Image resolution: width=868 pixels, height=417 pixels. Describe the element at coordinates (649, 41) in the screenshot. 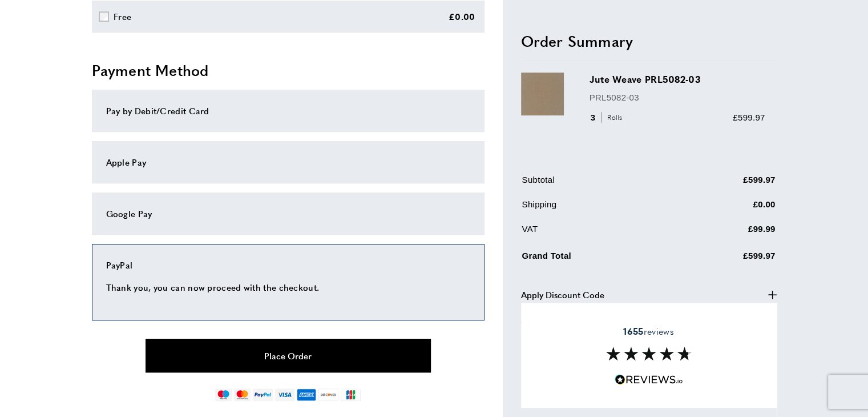

I see `h2: Order Summary` at that location.